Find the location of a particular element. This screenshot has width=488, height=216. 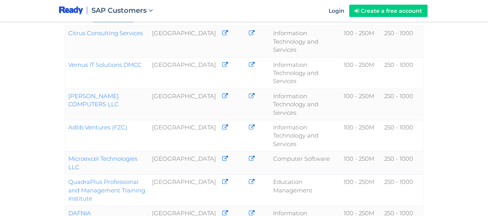

a: Adlib Ventures (FZC) is located at coordinates (98, 127).